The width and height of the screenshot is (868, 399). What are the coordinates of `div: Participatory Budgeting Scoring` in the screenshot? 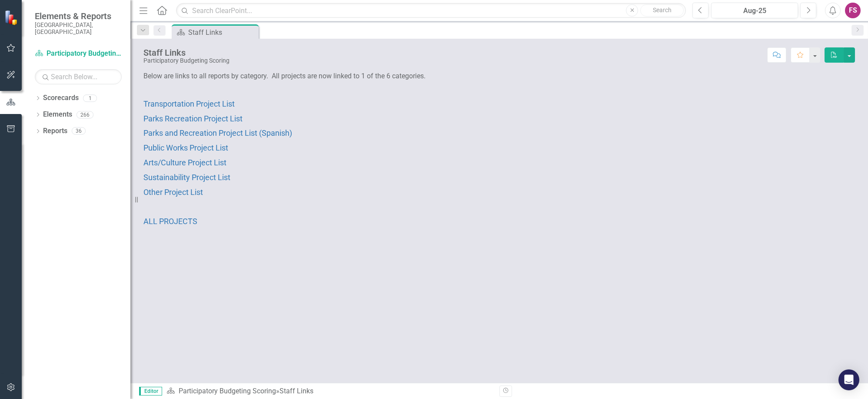 It's located at (186, 60).